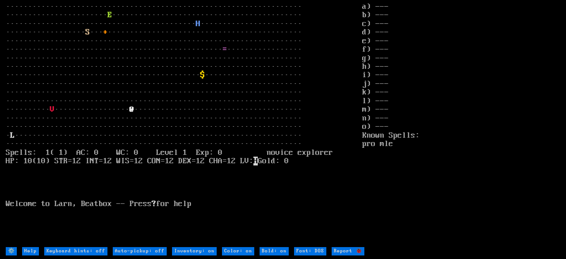 The image size is (566, 259). I want to click on input: Auto-pickup: off, so click(140, 251).